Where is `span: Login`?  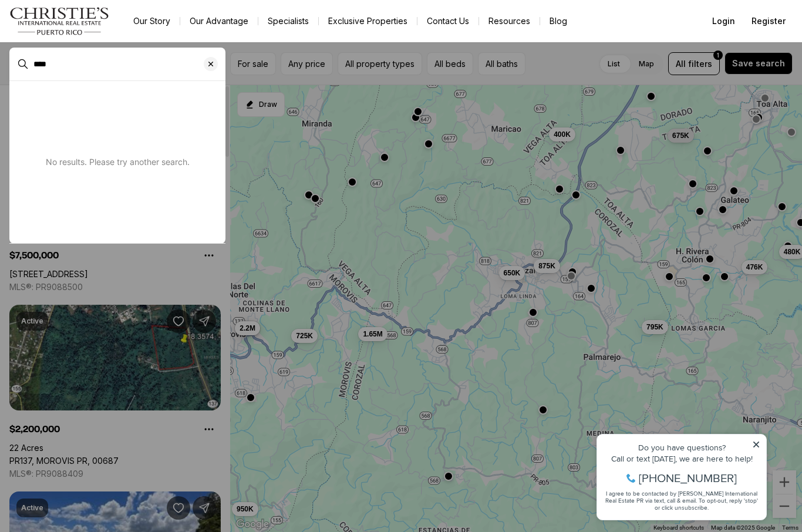
span: Login is located at coordinates (723, 21).